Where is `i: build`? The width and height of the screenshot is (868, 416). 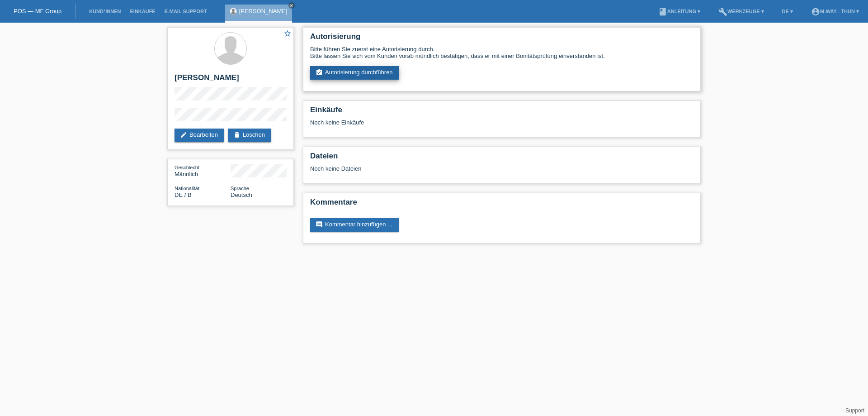
i: build is located at coordinates (723, 12).